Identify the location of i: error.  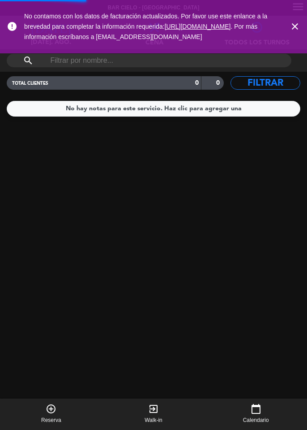
(12, 26).